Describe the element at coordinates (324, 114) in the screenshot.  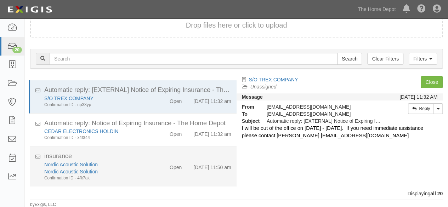
I see `div: party-f3jeh9@sbainsurance.homedepot.com` at that location.